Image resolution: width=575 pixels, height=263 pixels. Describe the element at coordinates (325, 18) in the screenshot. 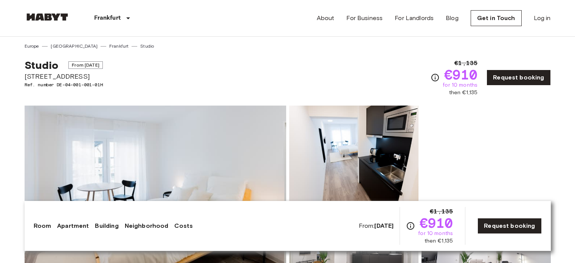

I see `a: About` at that location.